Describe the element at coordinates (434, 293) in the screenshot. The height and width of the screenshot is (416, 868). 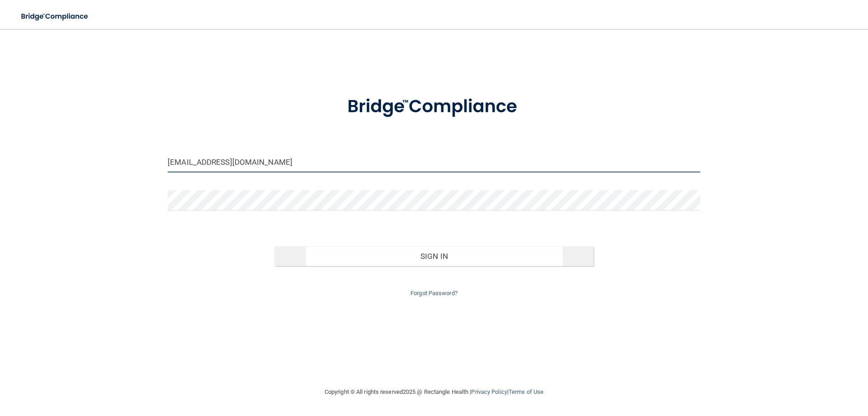
I see `a: Forgot Password?` at that location.